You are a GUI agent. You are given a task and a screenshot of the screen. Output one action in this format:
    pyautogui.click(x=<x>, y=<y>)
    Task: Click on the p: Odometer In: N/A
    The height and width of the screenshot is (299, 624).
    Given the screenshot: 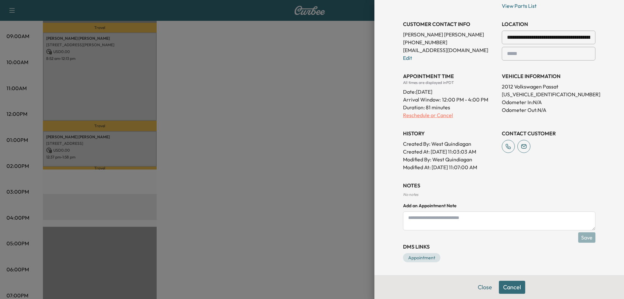 What is the action you would take?
    pyautogui.click(x=549, y=102)
    